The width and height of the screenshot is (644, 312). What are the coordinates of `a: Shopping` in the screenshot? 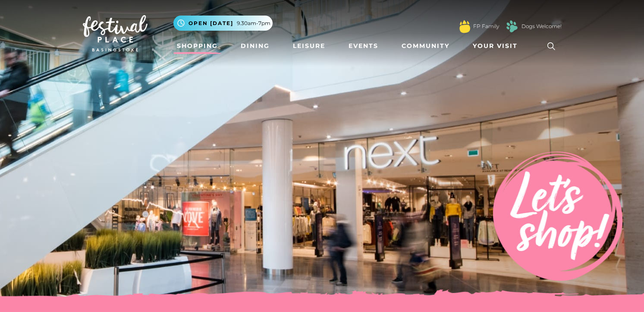 It's located at (197, 46).